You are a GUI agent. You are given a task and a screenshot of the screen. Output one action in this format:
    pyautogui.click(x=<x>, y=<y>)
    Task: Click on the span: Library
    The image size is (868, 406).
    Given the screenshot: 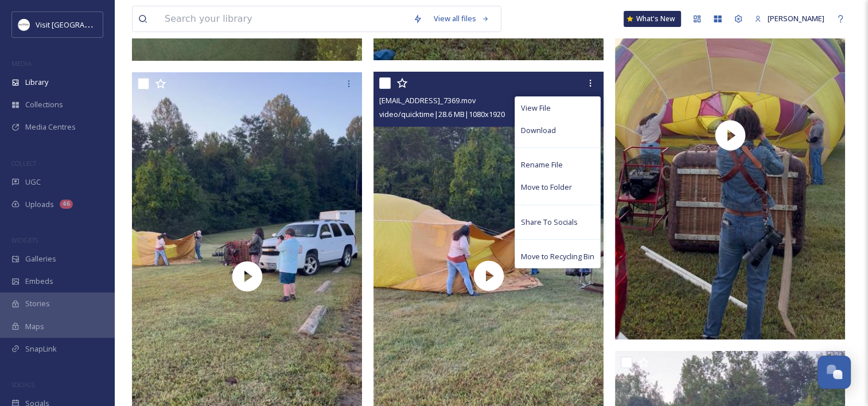 What is the action you would take?
    pyautogui.click(x=37, y=82)
    